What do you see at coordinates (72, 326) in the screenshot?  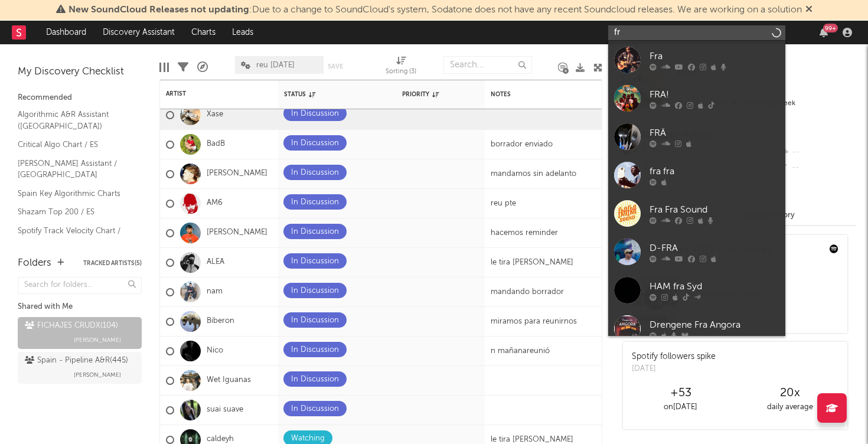 I see `div: FICHAJES CRUDX ( 104 )` at bounding box center [72, 326].